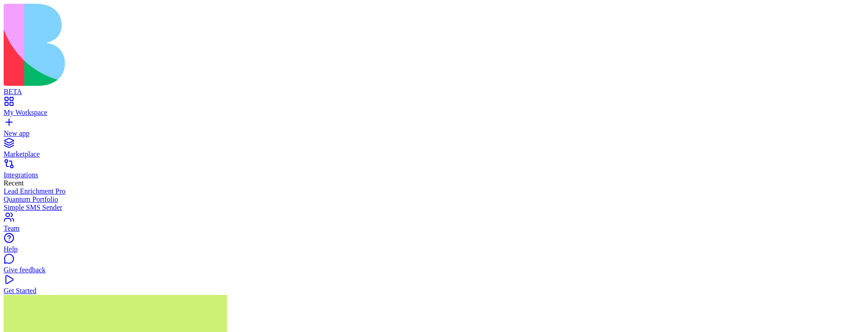  I want to click on div: BETA, so click(434, 92).